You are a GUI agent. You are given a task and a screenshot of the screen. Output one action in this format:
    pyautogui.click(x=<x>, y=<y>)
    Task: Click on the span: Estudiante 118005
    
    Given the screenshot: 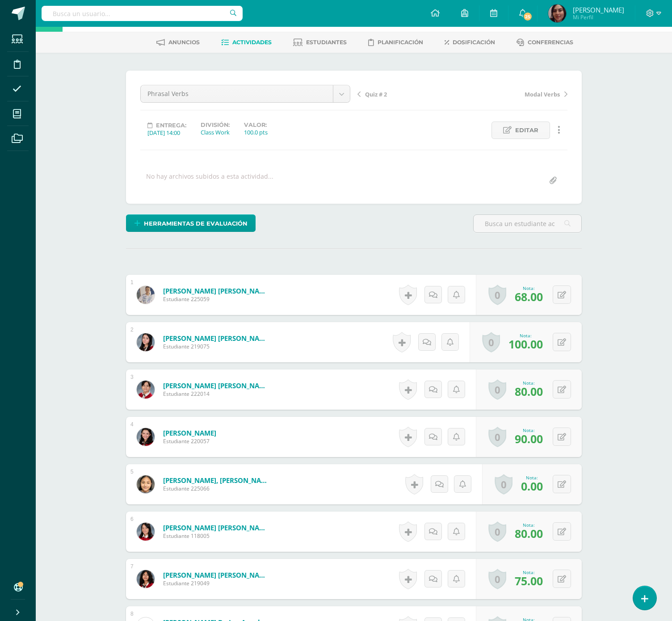 What is the action you would take?
    pyautogui.click(x=217, y=536)
    